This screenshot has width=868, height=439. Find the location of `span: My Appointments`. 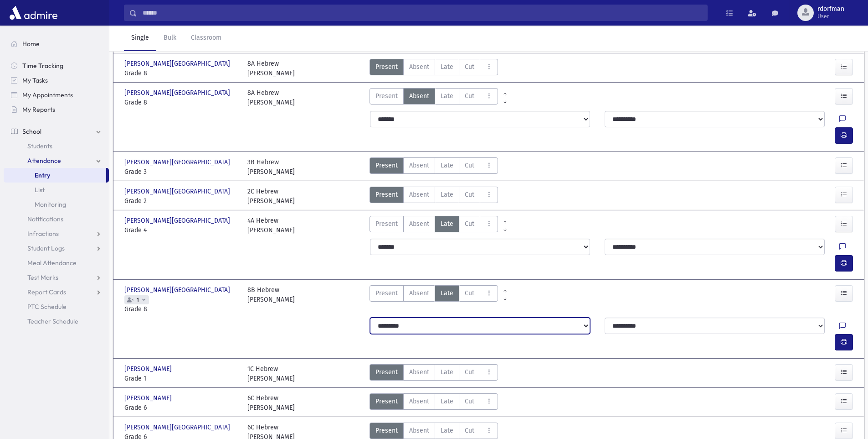

span: My Appointments is located at coordinates (47, 95).